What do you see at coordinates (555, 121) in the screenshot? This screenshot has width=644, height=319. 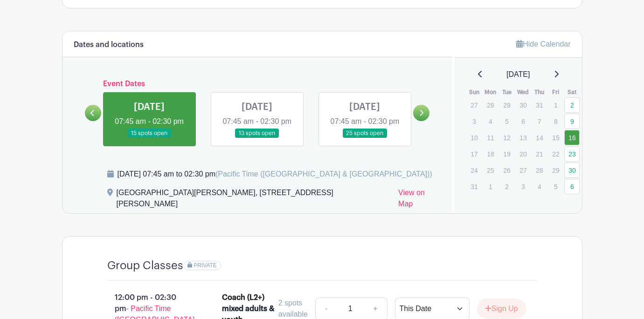 I see `p: 8` at bounding box center [555, 121].